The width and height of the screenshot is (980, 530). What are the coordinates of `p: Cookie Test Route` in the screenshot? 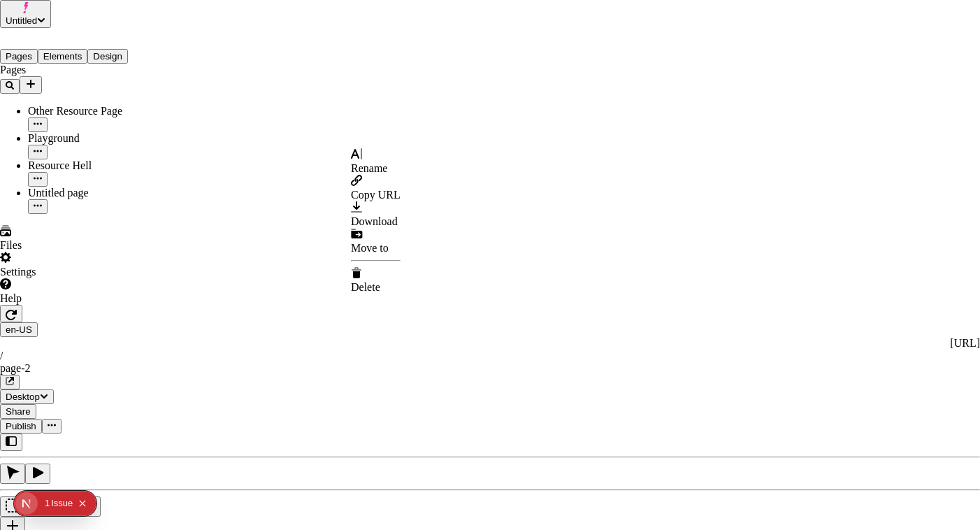 It's located at (105, 18).